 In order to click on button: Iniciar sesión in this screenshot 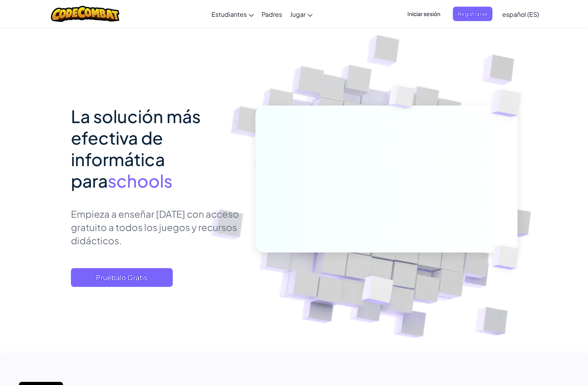, I will do `click(424, 13)`.